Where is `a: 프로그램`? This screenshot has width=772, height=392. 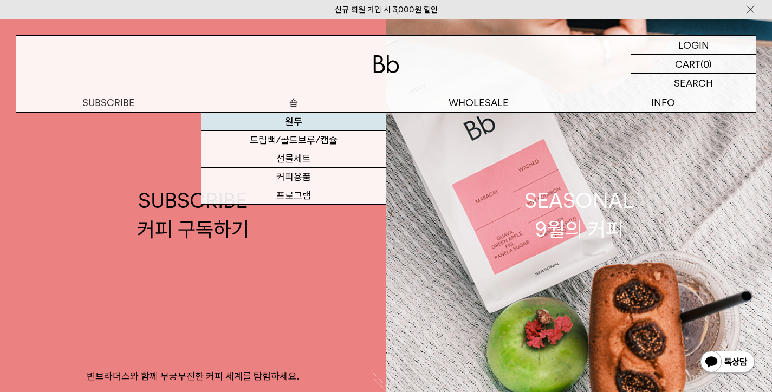 a: 프로그램 is located at coordinates (293, 196).